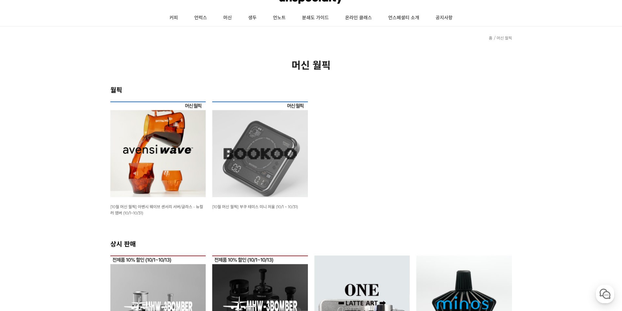 The image size is (622, 311). What do you see at coordinates (158, 149) in the screenshot?
I see `img: [10월 머신 월픽] 아벤시 웨이브 센서리 서버/글라스 - 뉴컬러 앰버 (10/1~10/31)` at bounding box center [158, 149].